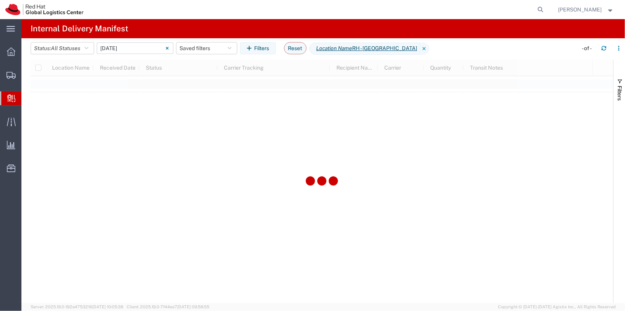 This screenshot has width=625, height=311. I want to click on button: Filters, so click(258, 48).